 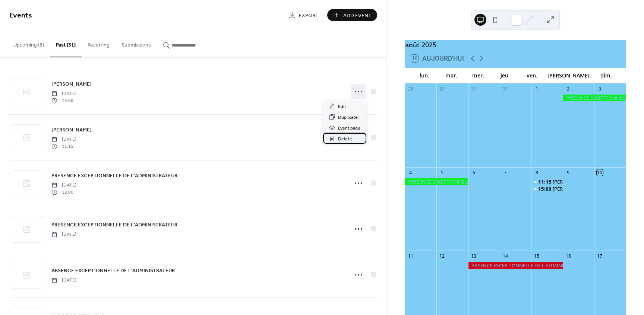 I want to click on div: dim., so click(x=606, y=75).